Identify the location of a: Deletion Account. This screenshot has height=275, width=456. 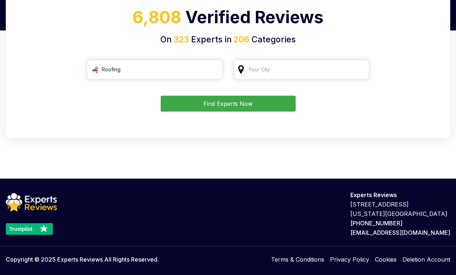
(427, 259).